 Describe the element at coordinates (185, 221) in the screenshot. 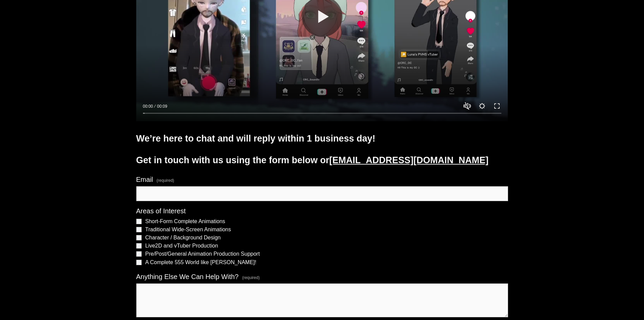

I see `span: Short-Form Complete Animations` at that location.